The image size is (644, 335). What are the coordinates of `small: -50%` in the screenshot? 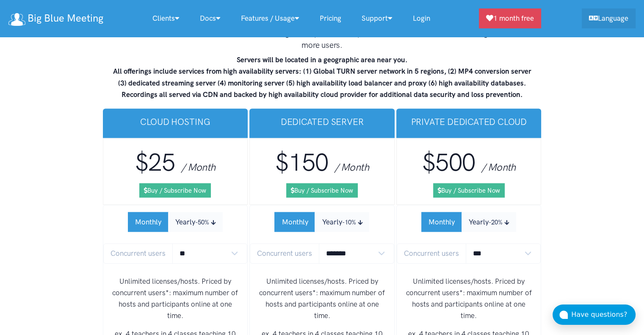 It's located at (202, 222).